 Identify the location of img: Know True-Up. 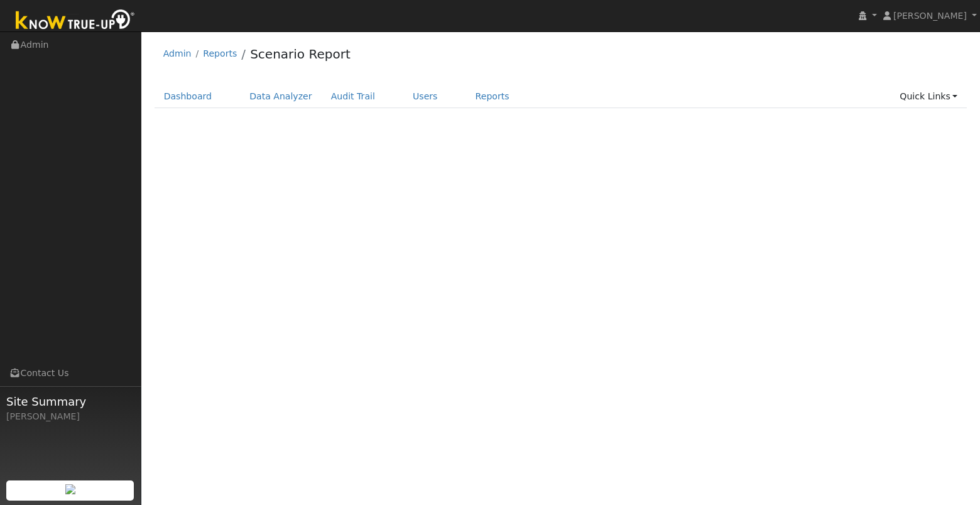
(76, 21).